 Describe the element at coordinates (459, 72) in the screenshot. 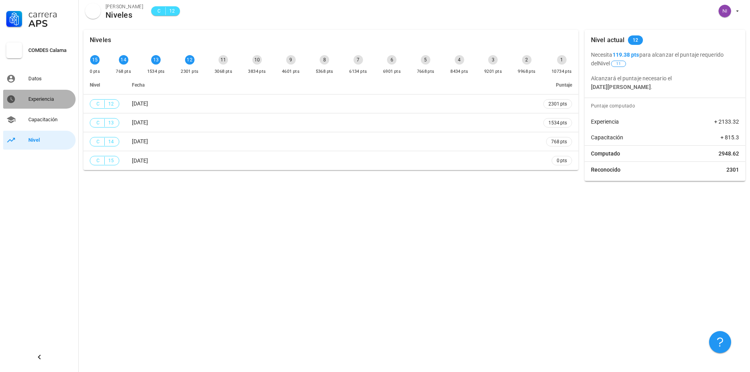

I see `div: 8434 pts` at that location.